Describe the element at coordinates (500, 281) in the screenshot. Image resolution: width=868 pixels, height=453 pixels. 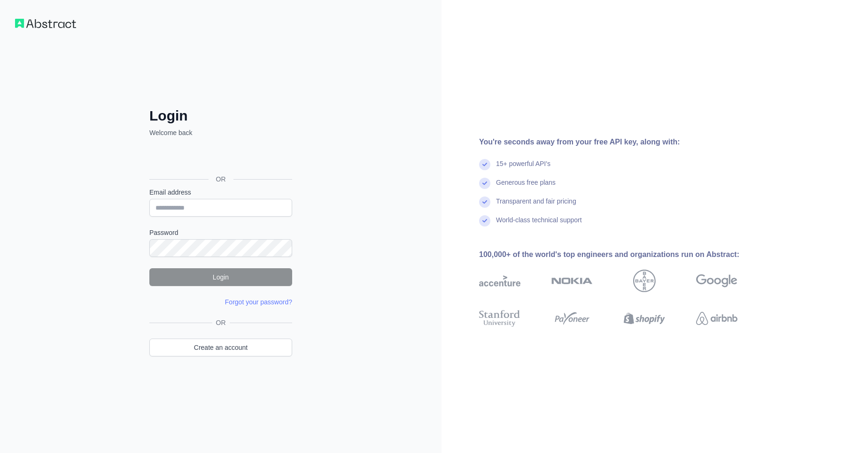
I see `img: accenture` at that location.